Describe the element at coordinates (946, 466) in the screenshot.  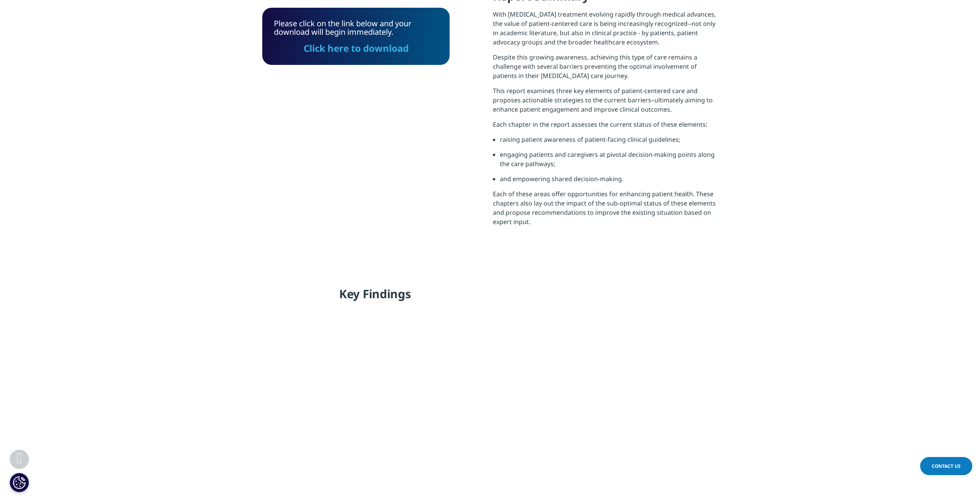
I see `span: Contact Us` at that location.